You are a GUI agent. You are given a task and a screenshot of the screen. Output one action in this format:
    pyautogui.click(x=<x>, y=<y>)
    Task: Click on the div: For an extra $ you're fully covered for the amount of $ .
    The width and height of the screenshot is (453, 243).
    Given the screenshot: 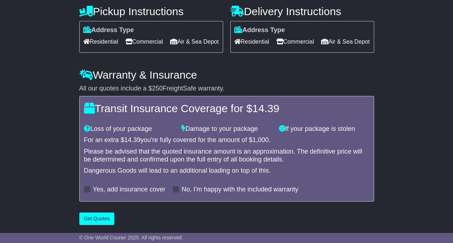 What is the action you would take?
    pyautogui.click(x=227, y=140)
    